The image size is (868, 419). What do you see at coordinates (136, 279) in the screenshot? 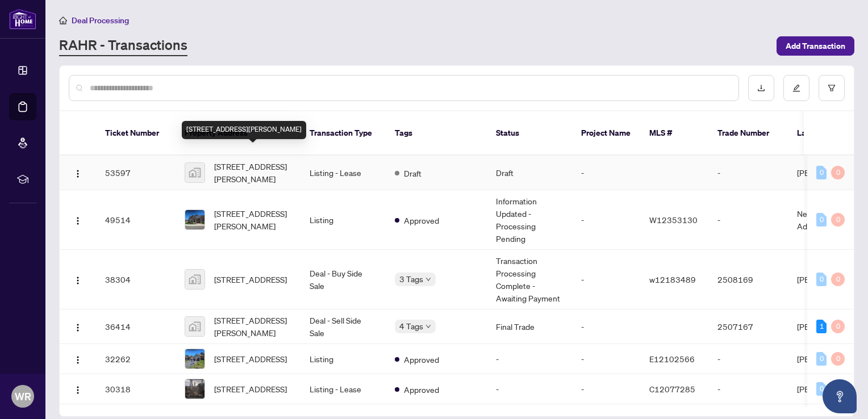
I see `td: 38304` at bounding box center [136, 279].